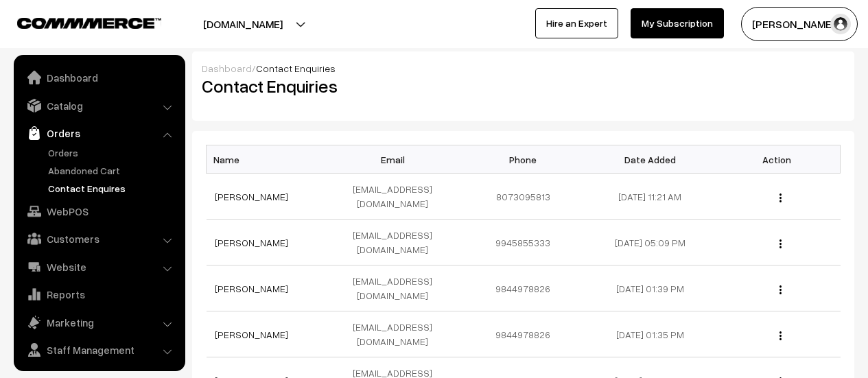  What do you see at coordinates (576, 23) in the screenshot?
I see `a: Hire an Expert` at bounding box center [576, 23].